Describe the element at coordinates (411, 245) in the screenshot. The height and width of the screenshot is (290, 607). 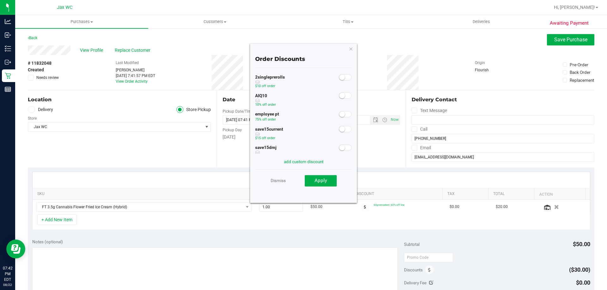
I see `span: Subtotal` at that location.